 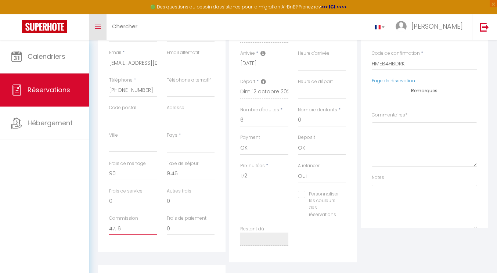 I want to click on span: Calendriers, so click(x=46, y=56).